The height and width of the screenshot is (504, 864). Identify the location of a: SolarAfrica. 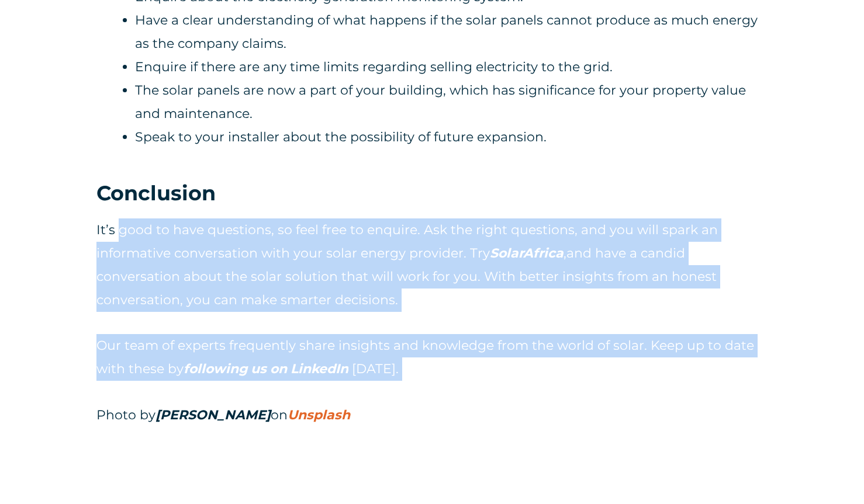
(527, 253).